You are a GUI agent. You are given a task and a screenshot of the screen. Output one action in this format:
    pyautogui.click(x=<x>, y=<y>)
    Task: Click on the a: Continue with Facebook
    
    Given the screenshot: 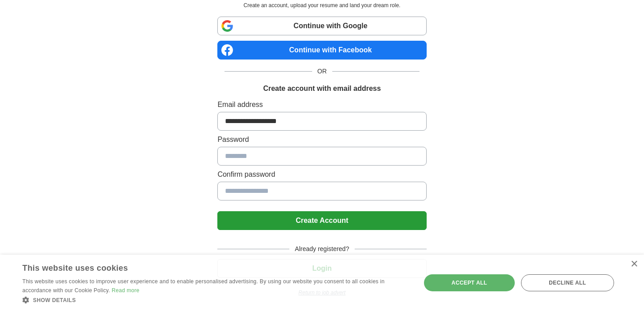 What is the action you would take?
    pyautogui.click(x=322, y=50)
    